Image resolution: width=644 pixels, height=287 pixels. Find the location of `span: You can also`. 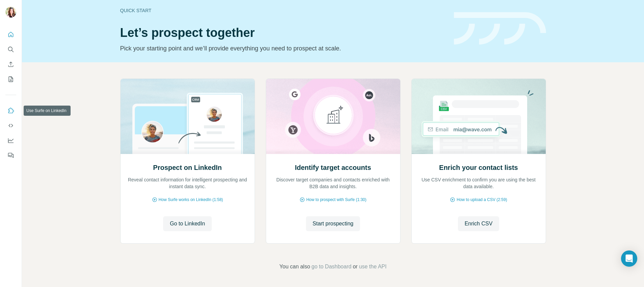

span: You can also is located at coordinates (294, 267).